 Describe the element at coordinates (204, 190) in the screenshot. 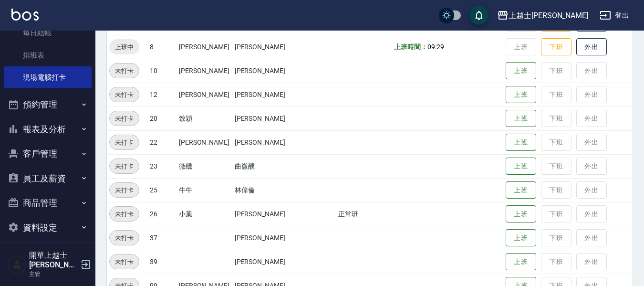

I see `td: 牛牛` at that location.